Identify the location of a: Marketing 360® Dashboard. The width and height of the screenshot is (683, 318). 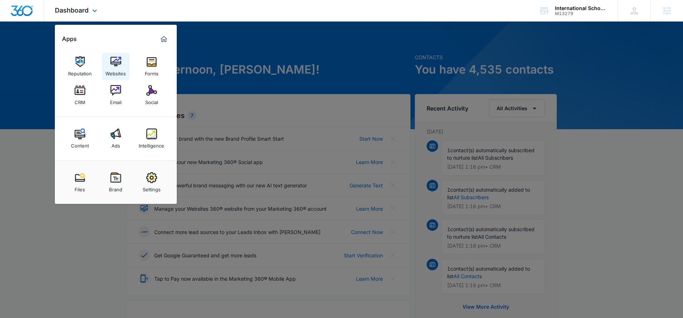
(164, 39).